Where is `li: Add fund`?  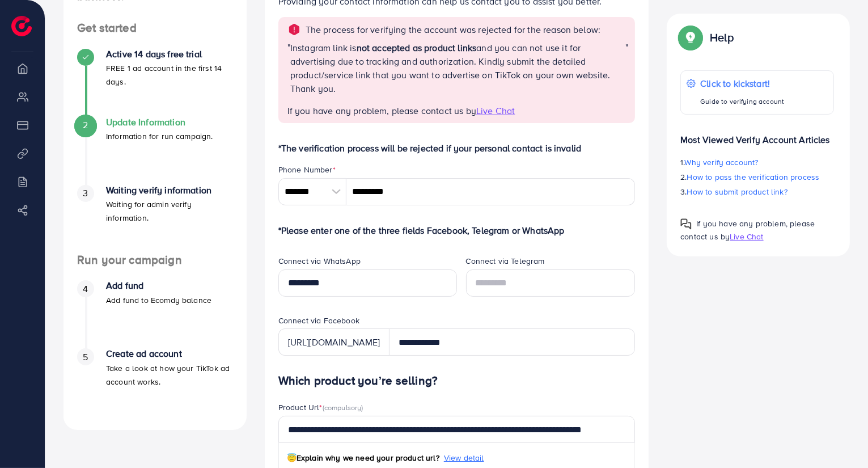
li: Add fund is located at coordinates (155, 314).